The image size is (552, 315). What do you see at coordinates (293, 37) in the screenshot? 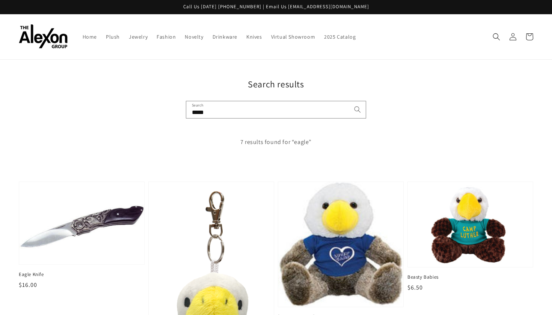
I see `a: Virtual Showroom` at bounding box center [293, 37].